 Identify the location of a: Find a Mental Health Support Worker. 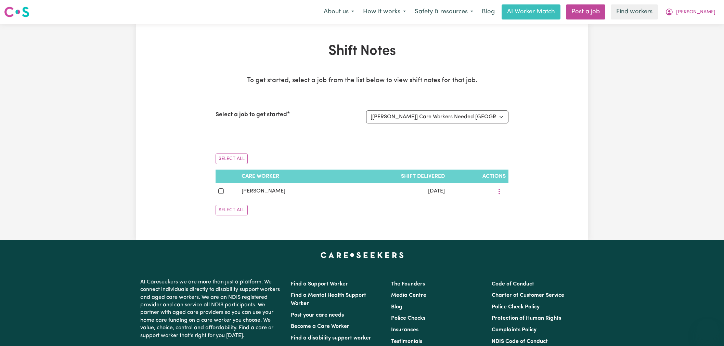
(329, 300).